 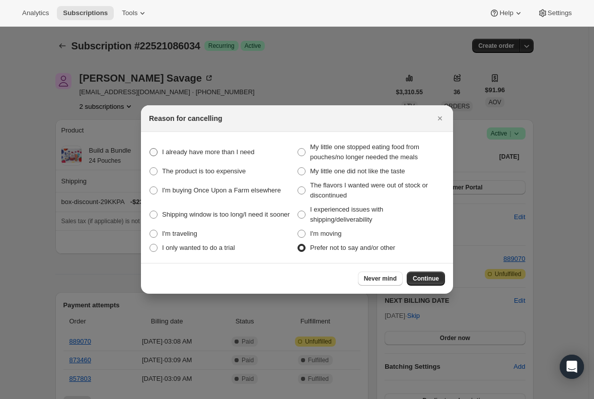 I want to click on span: Prefer not to say and/or other, so click(x=352, y=247).